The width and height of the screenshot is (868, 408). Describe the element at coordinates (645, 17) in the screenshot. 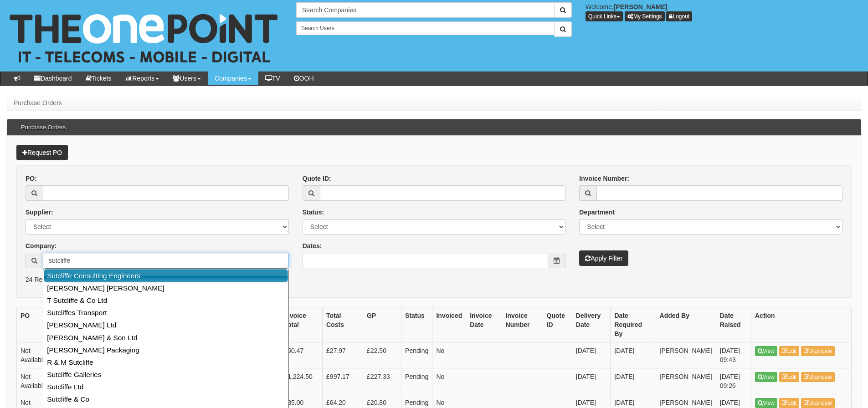

I see `a: My Settings` at that location.